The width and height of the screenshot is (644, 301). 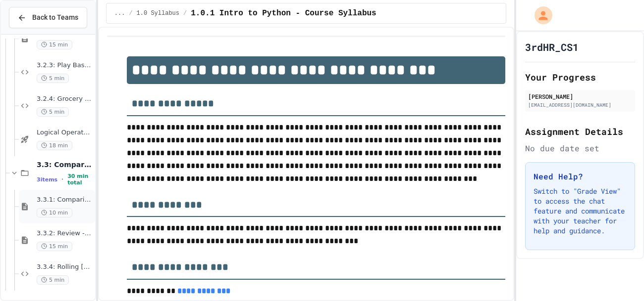 I want to click on div: No due date set, so click(x=580, y=148).